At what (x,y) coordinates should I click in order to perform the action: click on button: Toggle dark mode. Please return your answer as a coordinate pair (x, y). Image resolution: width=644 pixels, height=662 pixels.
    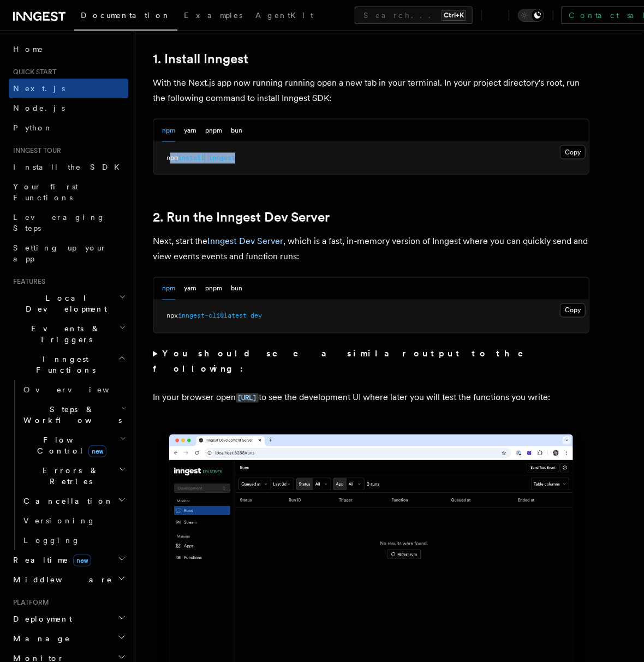
    Looking at the image, I should click on (531, 16).